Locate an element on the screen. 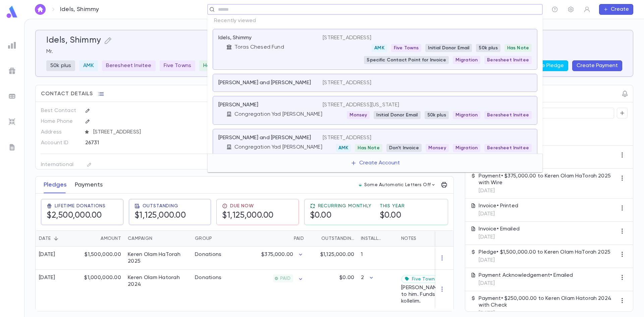 The width and height of the screenshot is (644, 317). p: AMK is located at coordinates (88, 66).